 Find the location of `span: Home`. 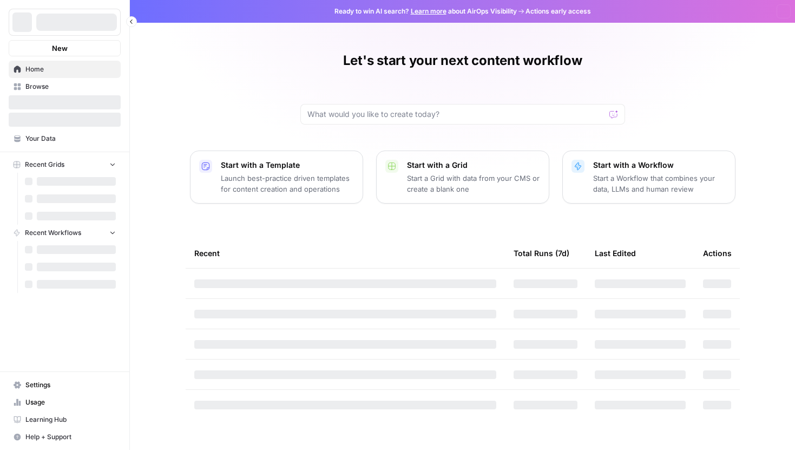

span: Home is located at coordinates (70, 69).